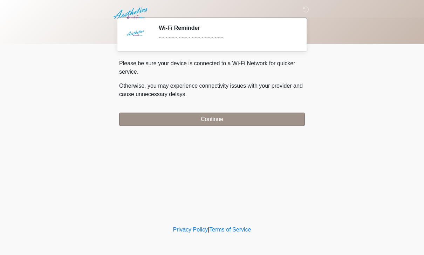  I want to click on a: Terms of Service, so click(230, 229).